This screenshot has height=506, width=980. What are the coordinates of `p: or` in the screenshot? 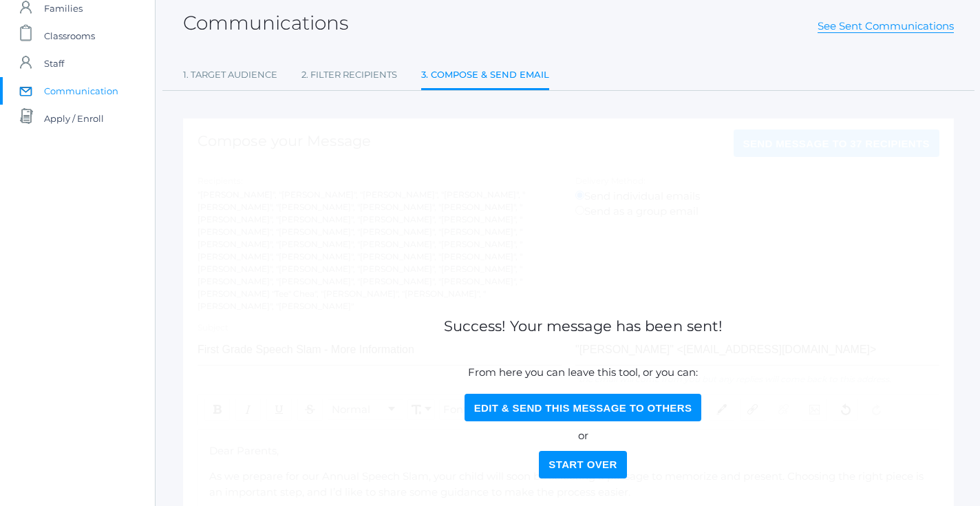 It's located at (583, 436).